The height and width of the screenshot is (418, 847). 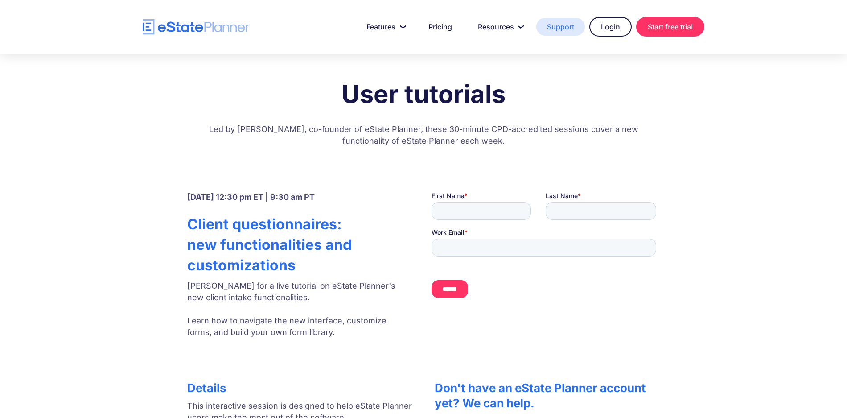 I want to click on span: Last Name, so click(x=130, y=4).